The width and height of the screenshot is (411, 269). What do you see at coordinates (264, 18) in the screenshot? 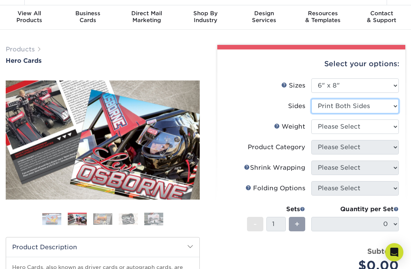
I see `a: DesignServices` at bounding box center [264, 18].